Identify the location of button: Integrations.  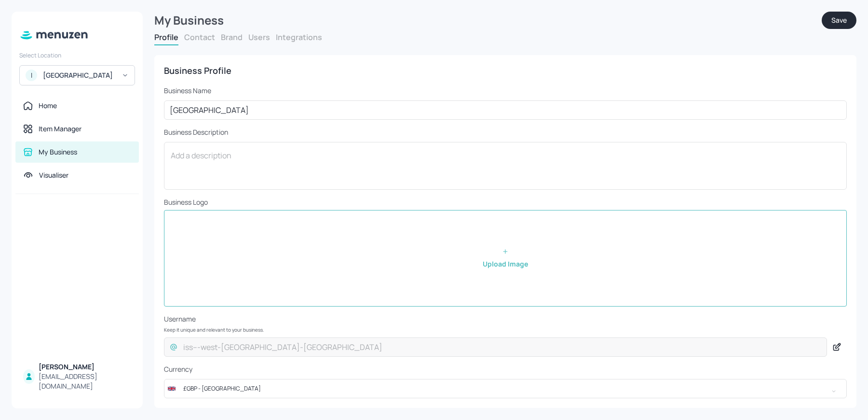
(299, 37).